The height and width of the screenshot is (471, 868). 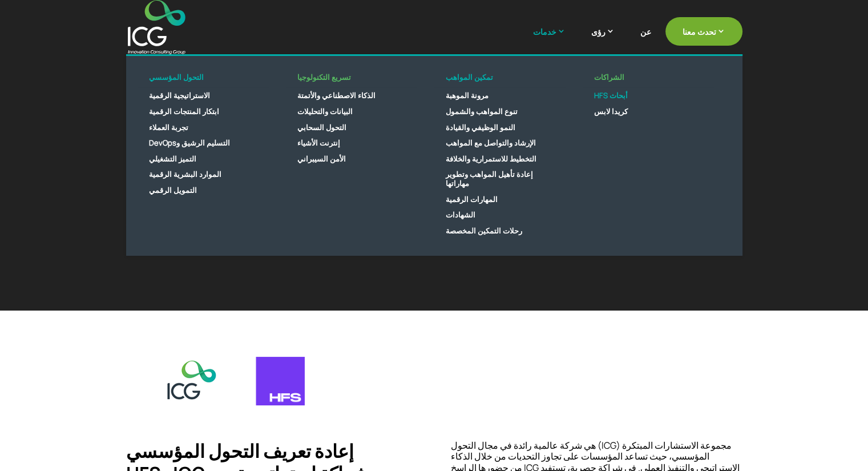 What do you see at coordinates (203, 159) in the screenshot?
I see `a: التميز التشغيلي` at bounding box center [203, 159].